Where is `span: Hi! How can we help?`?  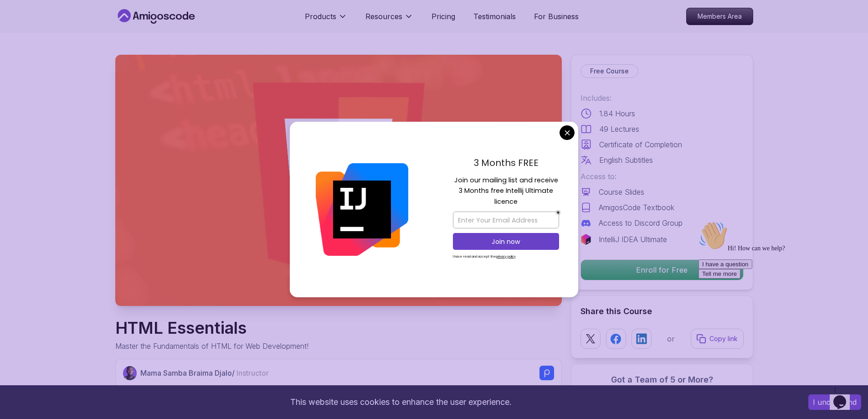
span: Hi! How can we help? is located at coordinates (47, 30).